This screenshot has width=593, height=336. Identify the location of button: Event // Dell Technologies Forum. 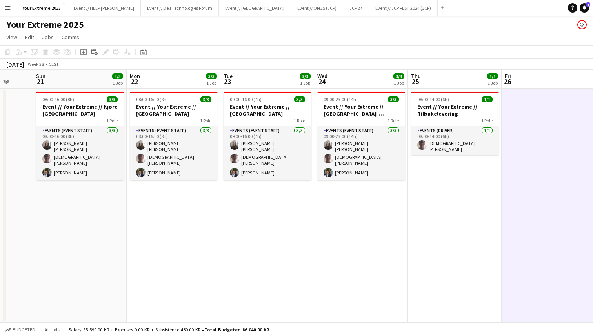
(180, 8).